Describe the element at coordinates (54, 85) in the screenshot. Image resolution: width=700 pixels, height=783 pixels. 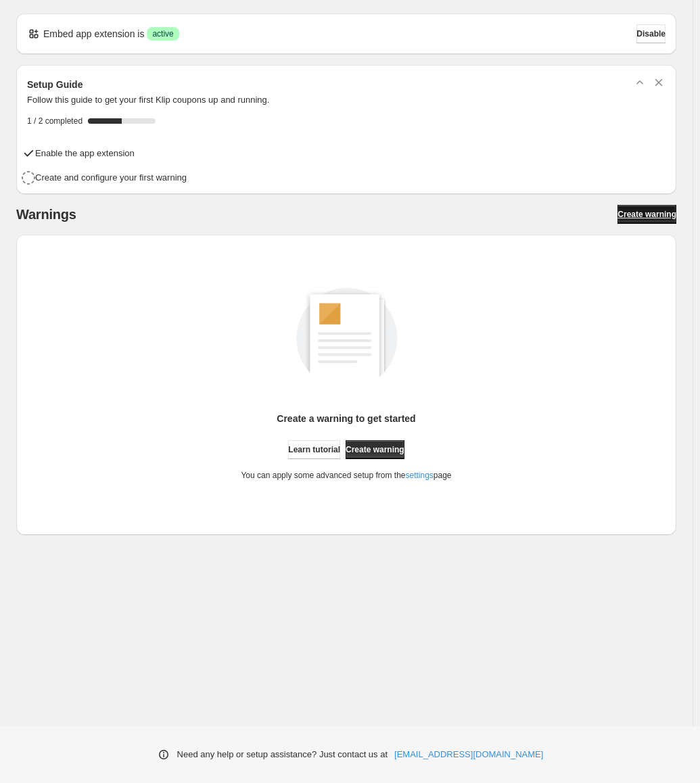
I see `h3: Setup Guide` at that location.